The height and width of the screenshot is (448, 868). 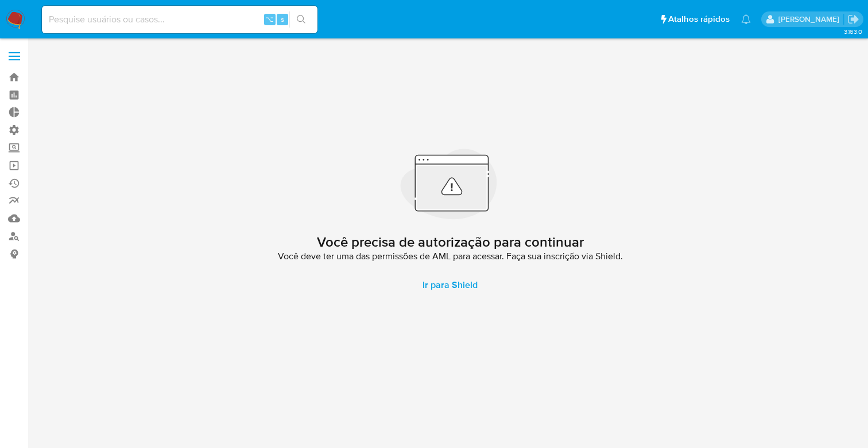 I want to click on span: Atalhos rápidos, so click(x=699, y=19).